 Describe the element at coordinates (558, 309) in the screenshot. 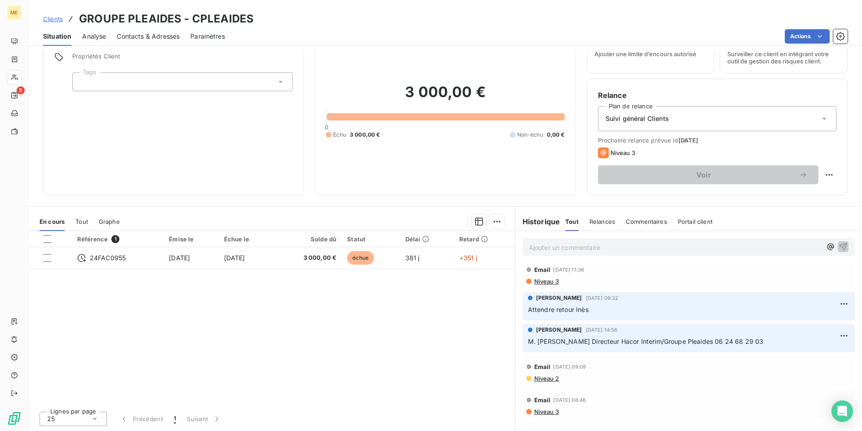

I see `span: Attendre retour Inès` at that location.